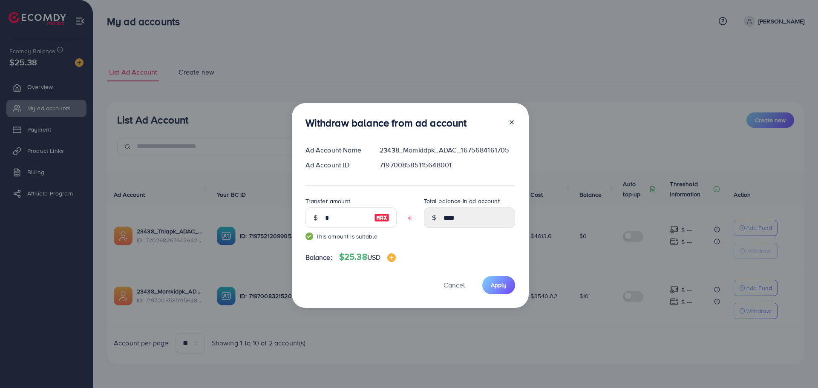 This screenshot has height=388, width=818. What do you see at coordinates (498, 285) in the screenshot?
I see `span: Apply` at bounding box center [498, 285].